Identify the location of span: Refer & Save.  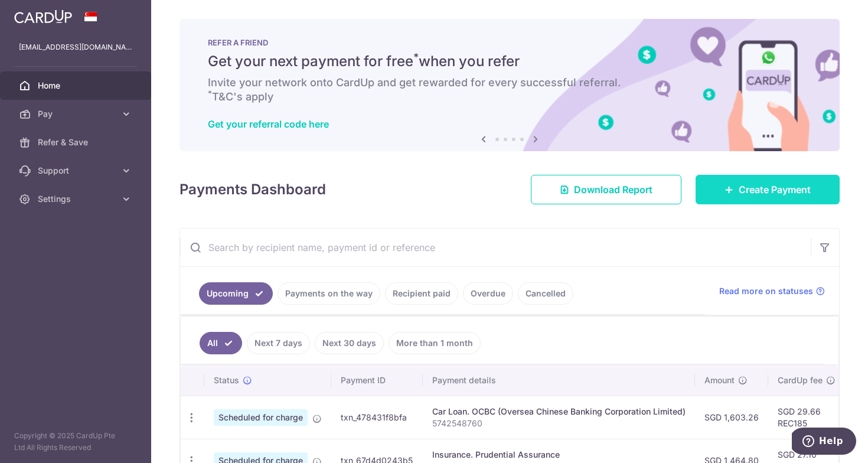
(77, 142).